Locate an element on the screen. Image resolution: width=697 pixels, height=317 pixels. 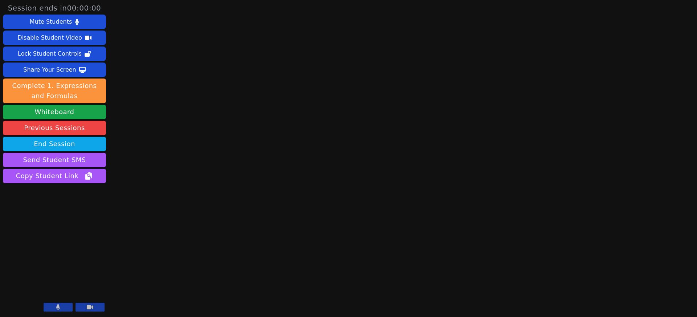
a: Previous Sessions is located at coordinates (54, 128).